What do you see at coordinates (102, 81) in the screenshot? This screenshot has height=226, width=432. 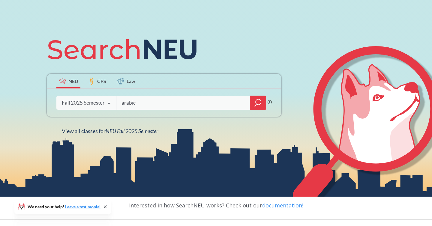 I see `span: CPS` at bounding box center [102, 81].